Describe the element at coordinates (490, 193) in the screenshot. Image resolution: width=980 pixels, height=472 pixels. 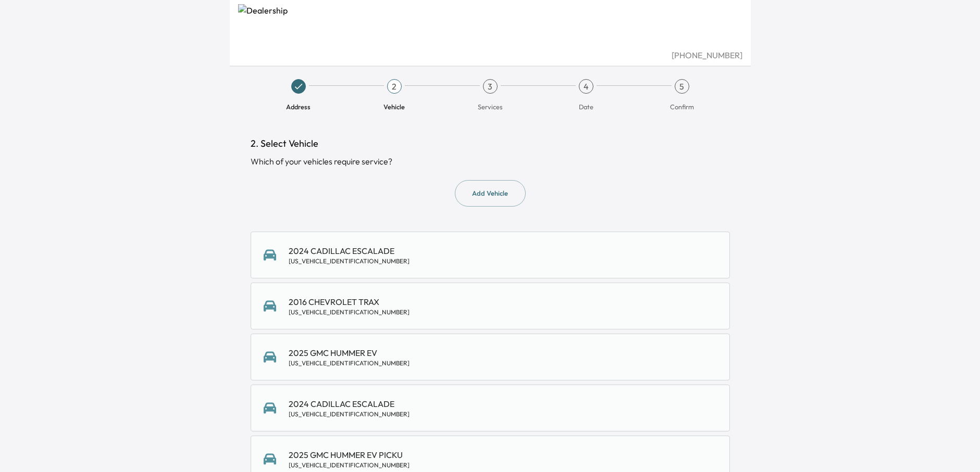
I see `button: Add Vehicle` at that location.